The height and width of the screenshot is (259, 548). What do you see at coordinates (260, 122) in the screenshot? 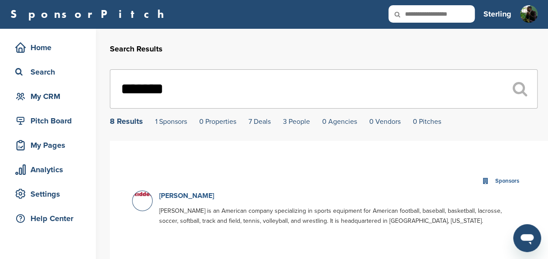
I see `a: 7 Deals` at bounding box center [260, 122].